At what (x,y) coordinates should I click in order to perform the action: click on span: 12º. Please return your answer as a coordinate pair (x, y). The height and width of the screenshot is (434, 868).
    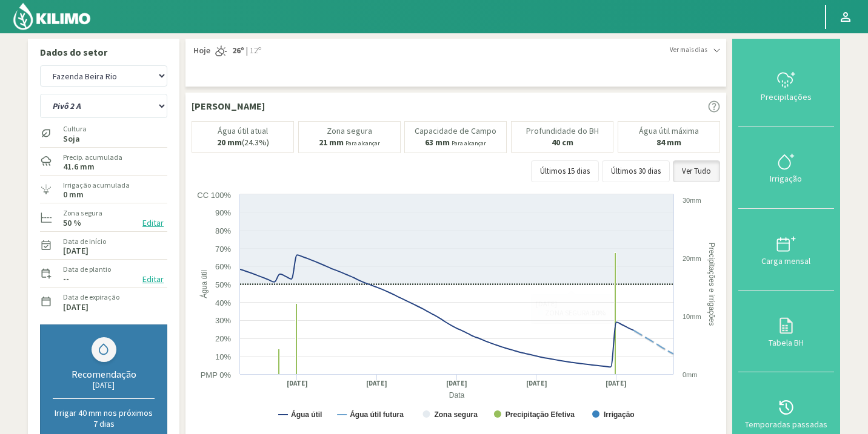
    Looking at the image, I should click on (255, 51).